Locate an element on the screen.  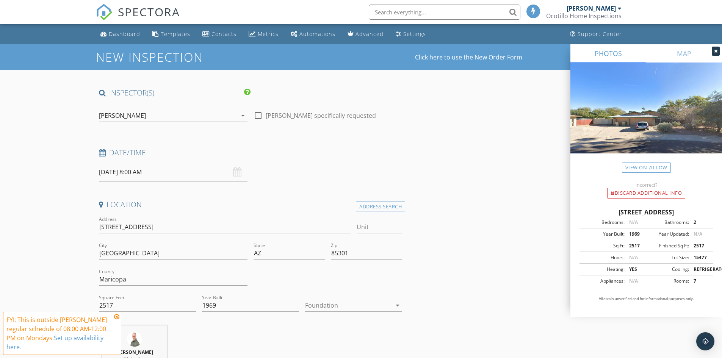
a: Dashboard is located at coordinates (120, 34).